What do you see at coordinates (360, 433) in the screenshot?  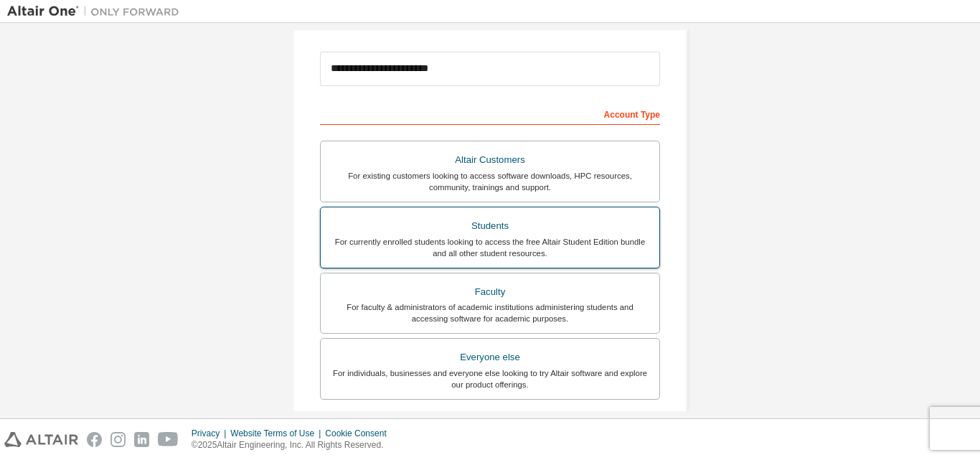 I see `div: Cookie Consent` at bounding box center [360, 433].